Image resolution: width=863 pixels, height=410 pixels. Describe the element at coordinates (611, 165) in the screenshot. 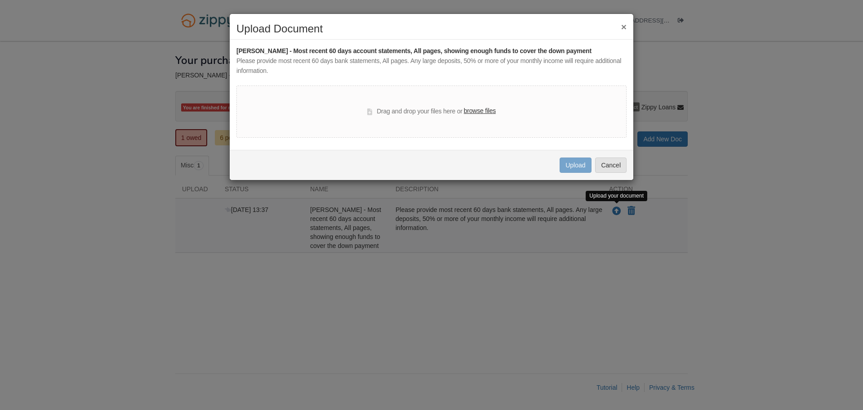

I see `button: Cancel` at that location.